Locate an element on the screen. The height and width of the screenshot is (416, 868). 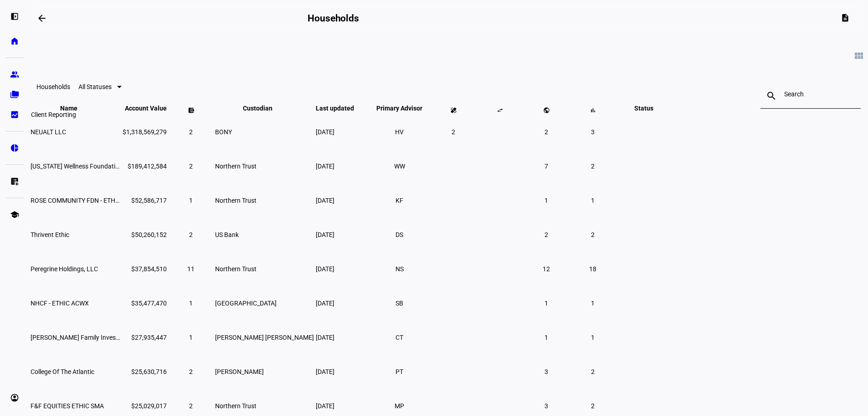
li: WW is located at coordinates (400, 166).